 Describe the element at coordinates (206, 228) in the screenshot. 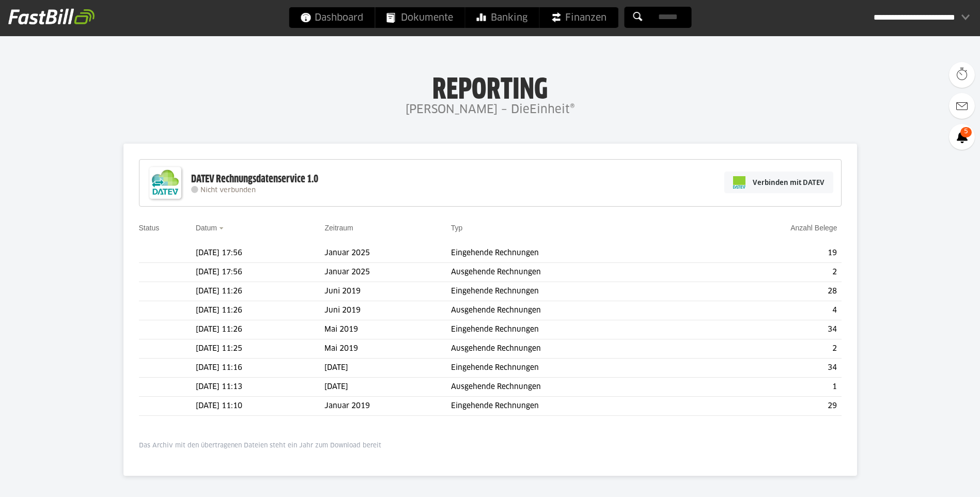

I see `a: Datum` at that location.